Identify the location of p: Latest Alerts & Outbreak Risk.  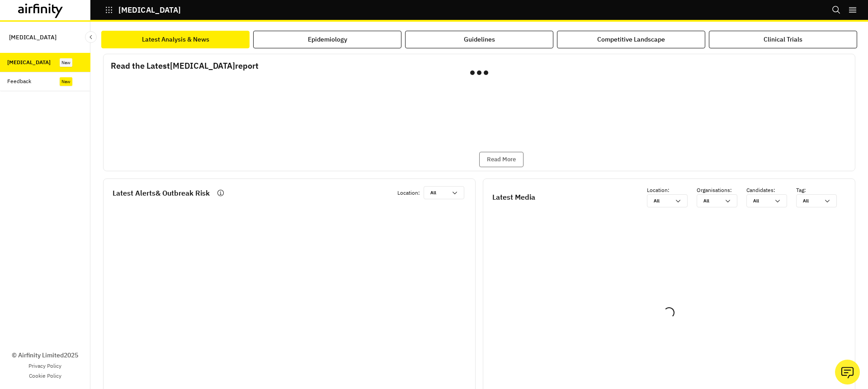
(161, 193).